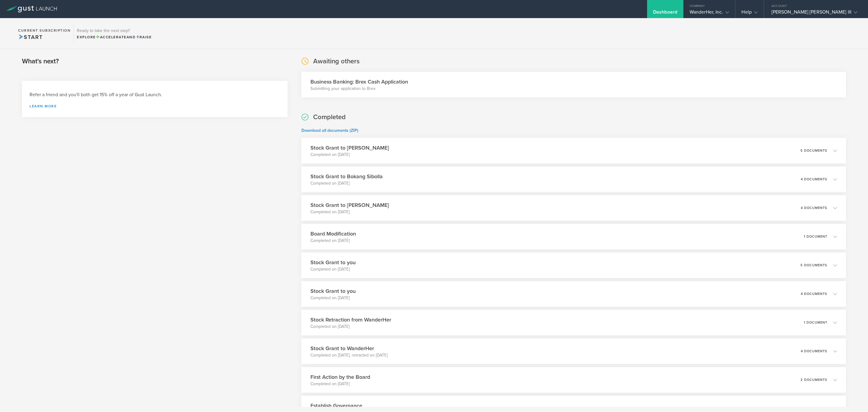 This screenshot has height=412, width=868. I want to click on h3: Board Modification, so click(333, 234).